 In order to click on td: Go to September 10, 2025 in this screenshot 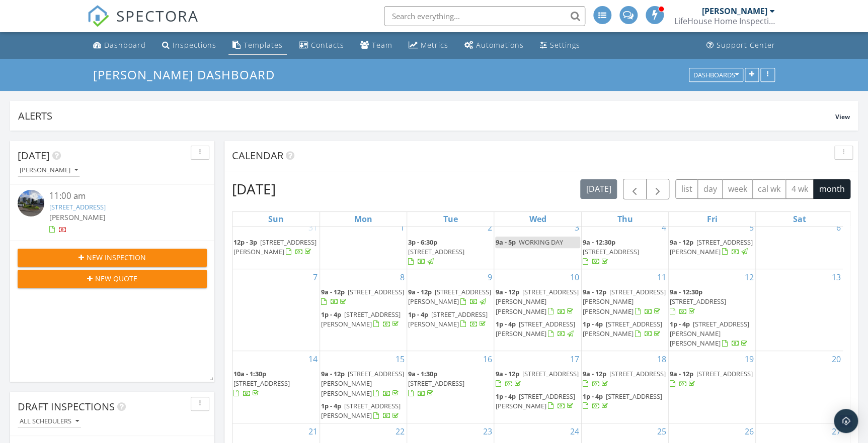, I will do `click(537, 310)`.